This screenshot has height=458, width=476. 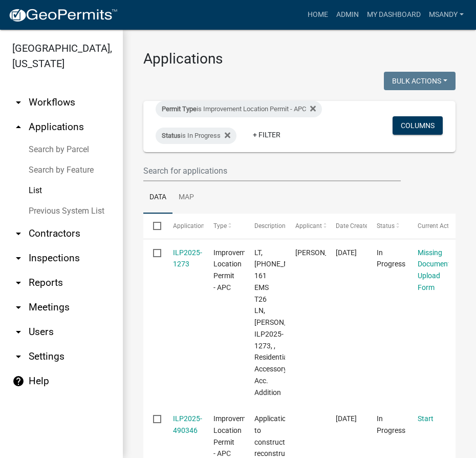 What do you see at coordinates (354, 226) in the screenshot?
I see `span: Date Created` at bounding box center [354, 226].